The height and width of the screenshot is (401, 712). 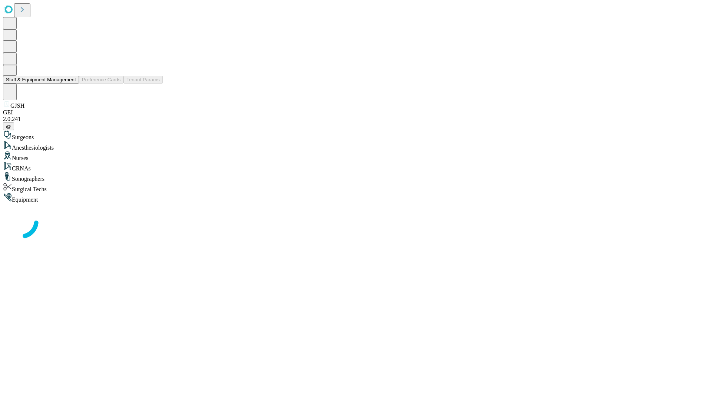 What do you see at coordinates (356, 187) in the screenshot?
I see `div: Surgical Techs` at bounding box center [356, 187].